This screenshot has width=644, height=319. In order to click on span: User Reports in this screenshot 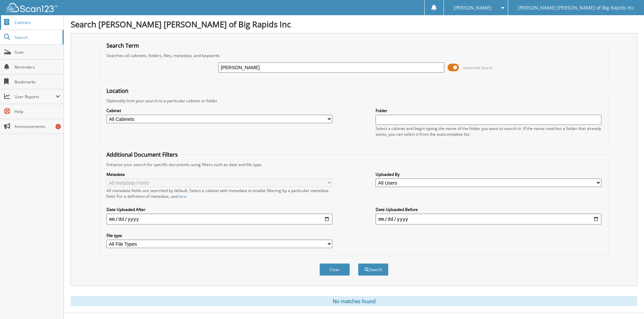, I will do `click(35, 96)`.